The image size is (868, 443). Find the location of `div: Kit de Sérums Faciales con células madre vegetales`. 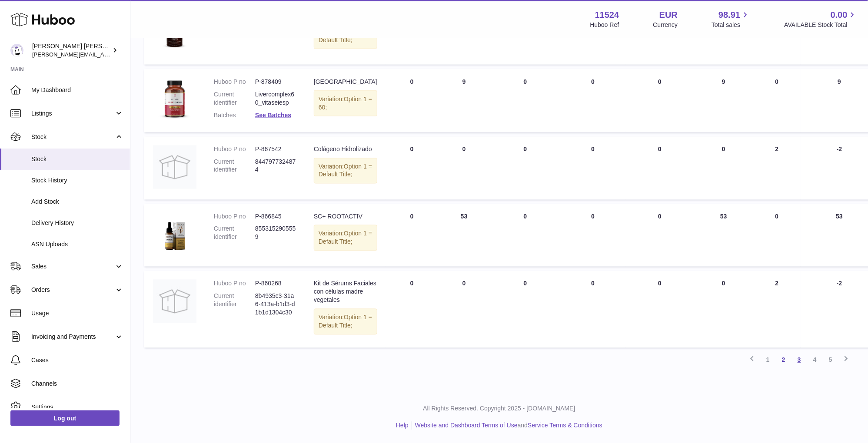

div: Kit de Sérums Faciales con células madre vegetales is located at coordinates (345, 293).